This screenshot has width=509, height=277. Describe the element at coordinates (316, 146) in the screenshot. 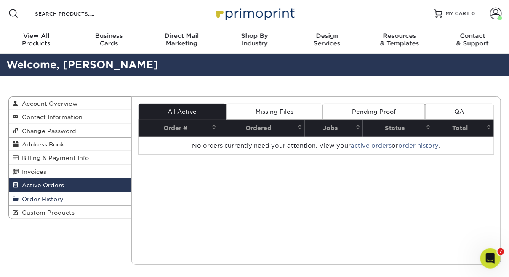

I see `td: No orders currently need your attention. View your or .` at that location.